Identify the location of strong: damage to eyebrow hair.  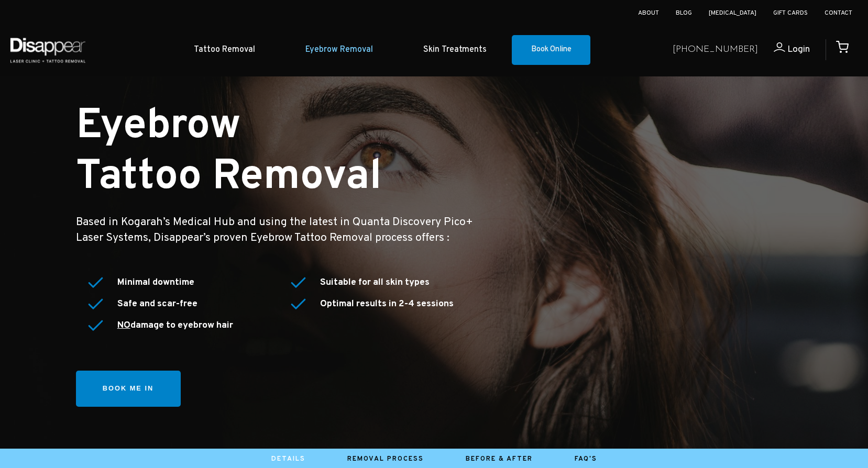
(175, 325).